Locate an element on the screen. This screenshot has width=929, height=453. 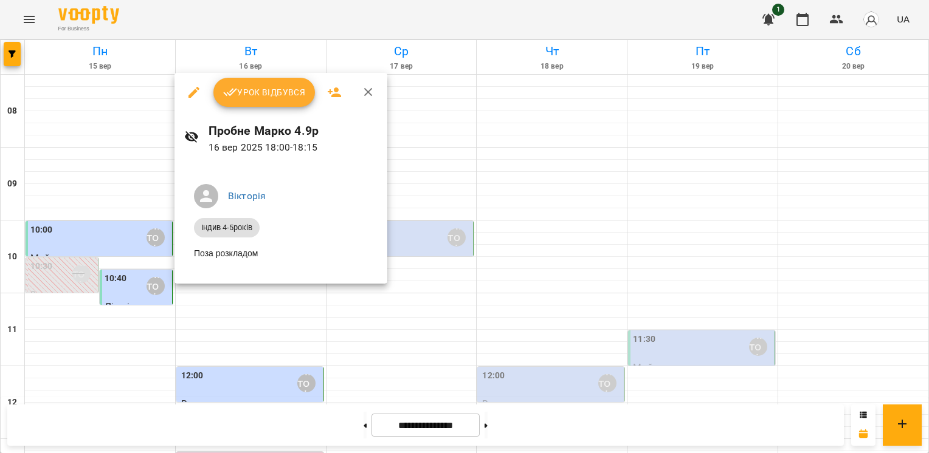
button: Урок відбувся is located at coordinates (264, 92).